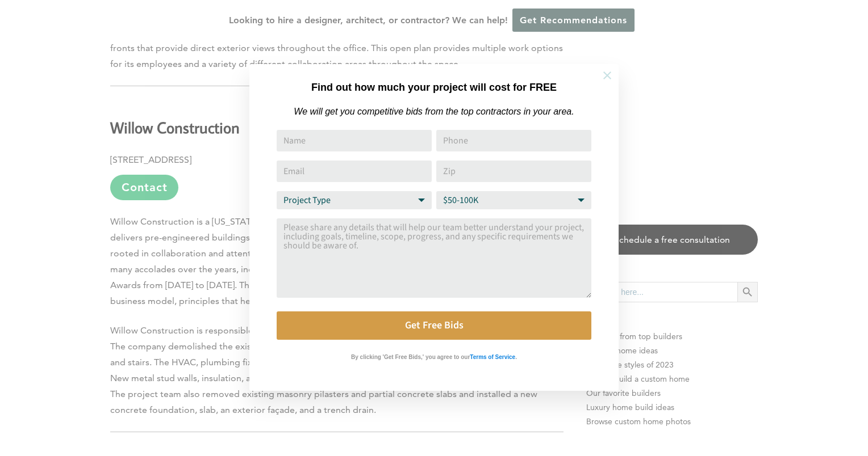  I want to click on strong: By clicking 'Get Free Bids,' you agree to our, so click(410, 357).